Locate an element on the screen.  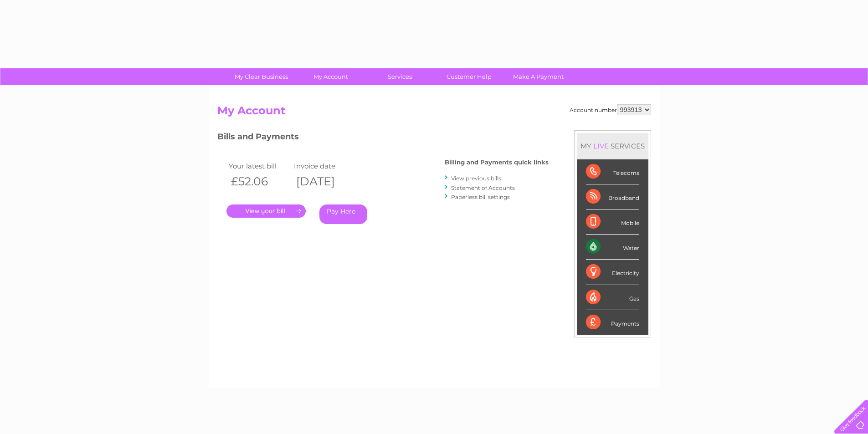
h3: Bills and Payments is located at coordinates (383, 138).